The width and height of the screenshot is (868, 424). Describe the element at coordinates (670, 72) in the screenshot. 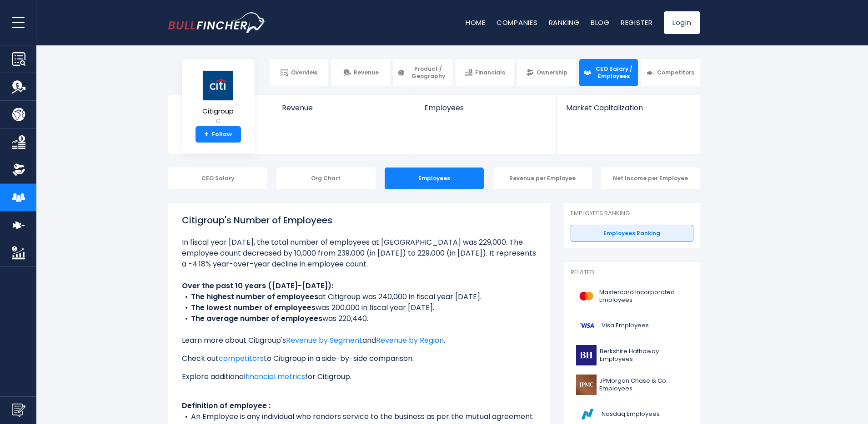

I see `a: Competitors` at that location.